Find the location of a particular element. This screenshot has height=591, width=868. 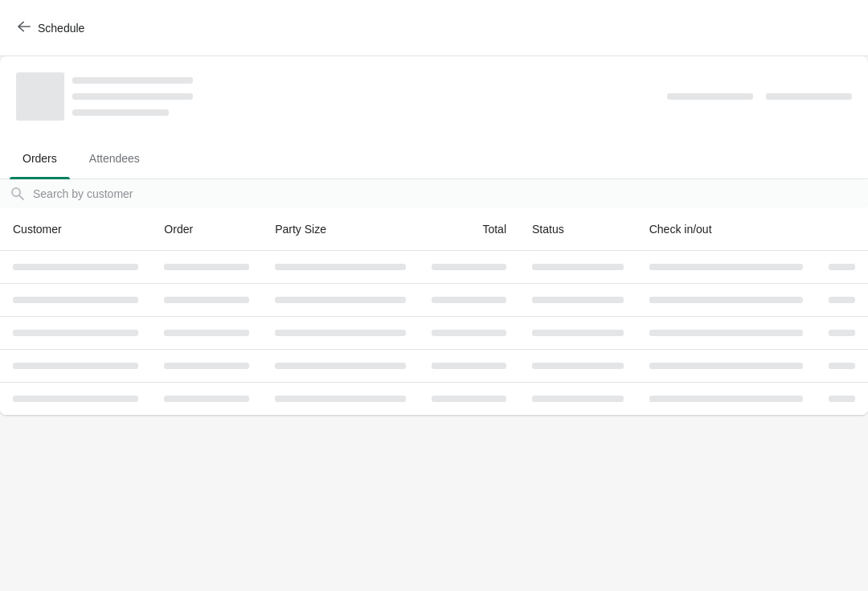

th: Total is located at coordinates (469, 229).